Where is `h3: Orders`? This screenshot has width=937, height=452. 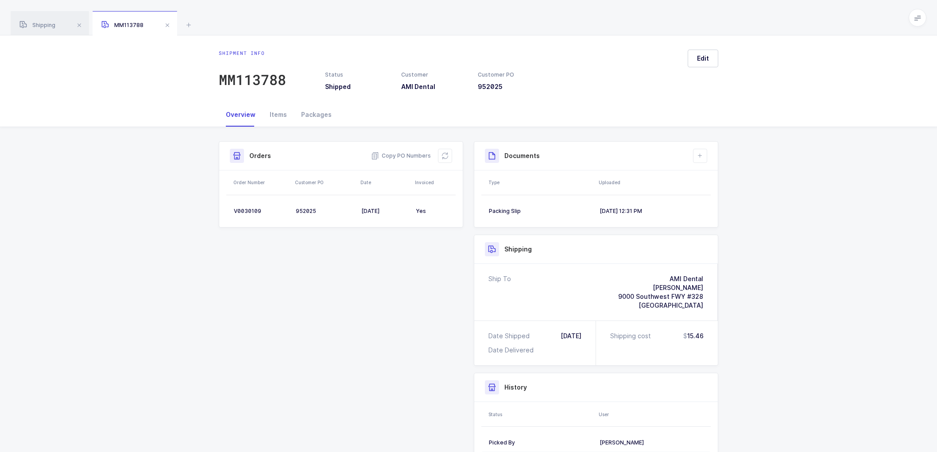 h3: Orders is located at coordinates (260, 156).